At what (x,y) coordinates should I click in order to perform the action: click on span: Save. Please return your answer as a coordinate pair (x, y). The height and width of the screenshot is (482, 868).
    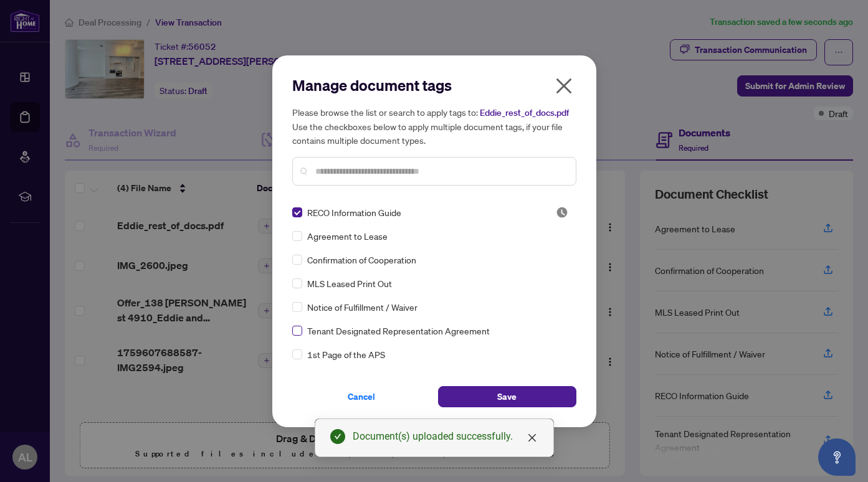
    Looking at the image, I should click on (506, 397).